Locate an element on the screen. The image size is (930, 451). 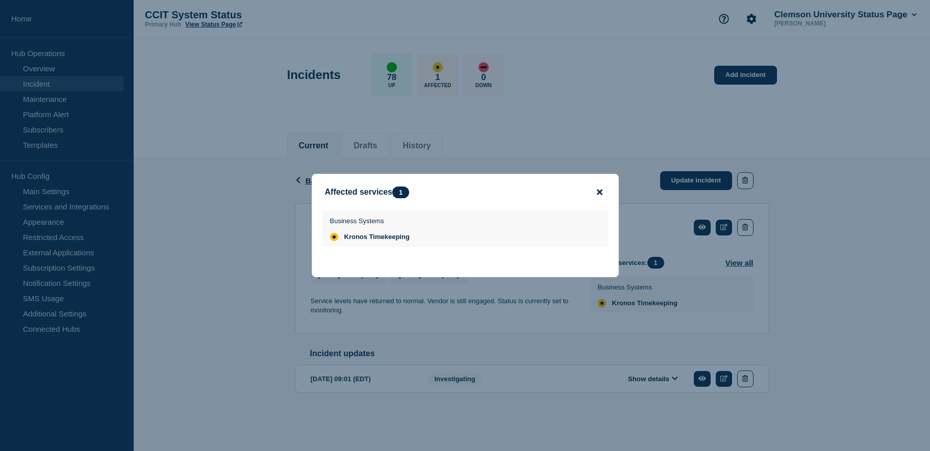
span: Kronos Timekeeping is located at coordinates (377, 237).